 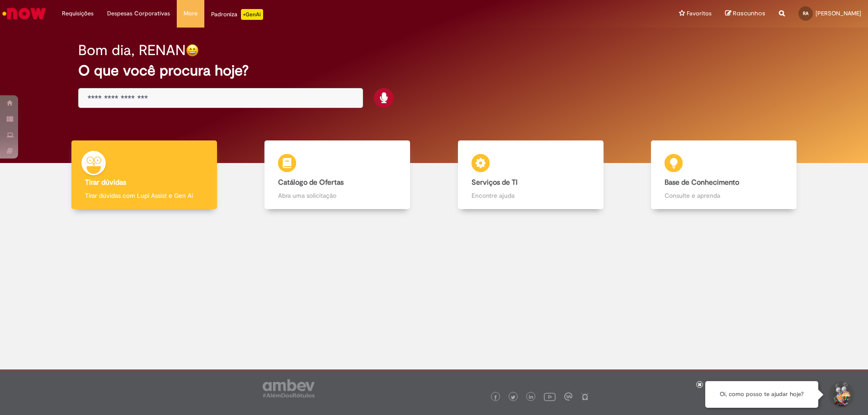 What do you see at coordinates (531, 398) in the screenshot?
I see `img: logo_footer_linkedin.png` at bounding box center [531, 398].